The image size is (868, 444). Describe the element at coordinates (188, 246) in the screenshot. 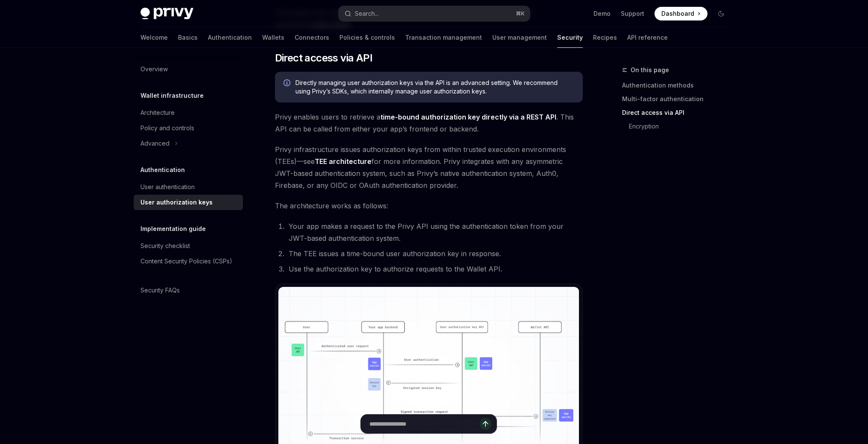

I see `a: Security checklist` at that location.